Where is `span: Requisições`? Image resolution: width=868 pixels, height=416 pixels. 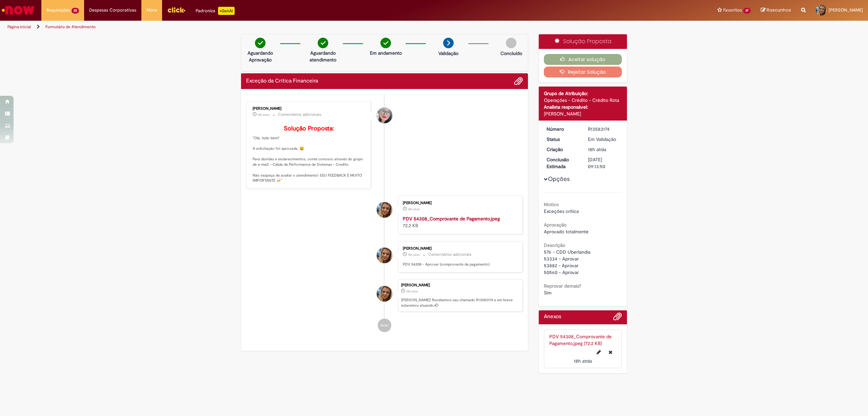 span: Requisições is located at coordinates (59, 10).